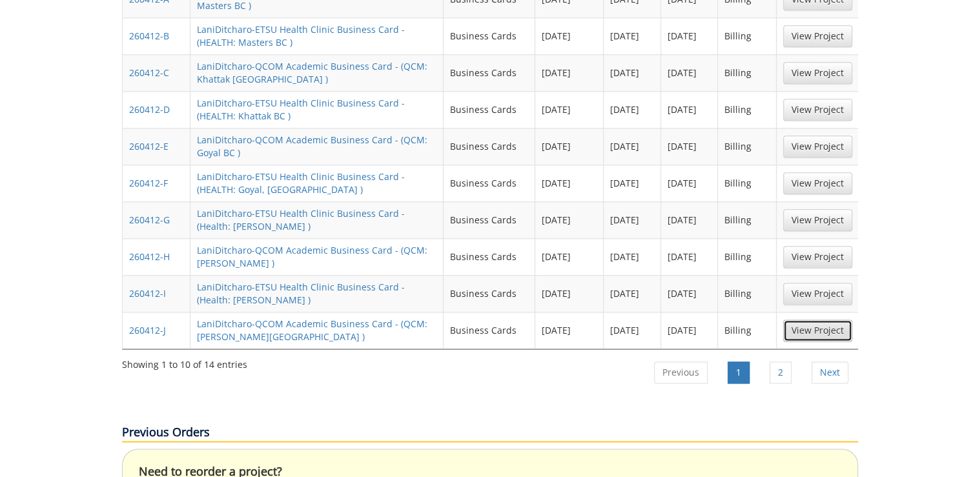  What do you see at coordinates (149, 182) in the screenshot?
I see `a: 260412-F` at bounding box center [149, 182].